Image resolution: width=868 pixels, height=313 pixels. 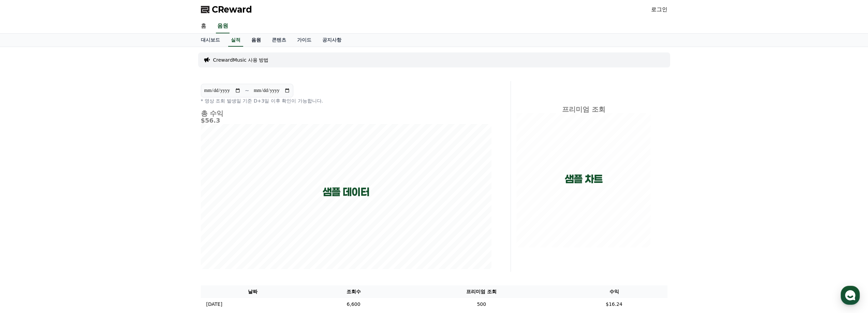 What do you see at coordinates (109, 229) in the screenshot?
I see `span: 설정` at bounding box center [109, 229].